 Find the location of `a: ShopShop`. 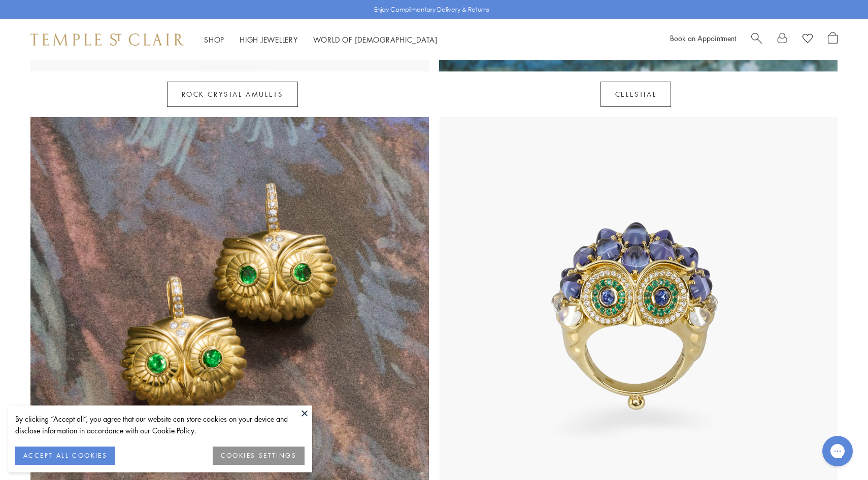

a: ShopShop is located at coordinates (214, 40).